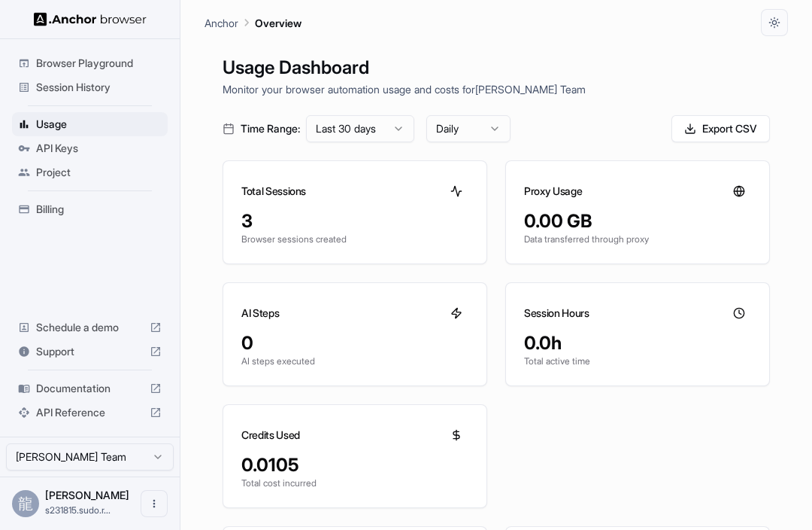 Image resolution: width=812 pixels, height=530 pixels. Describe the element at coordinates (26, 504) in the screenshot. I see `div: 龍` at that location.